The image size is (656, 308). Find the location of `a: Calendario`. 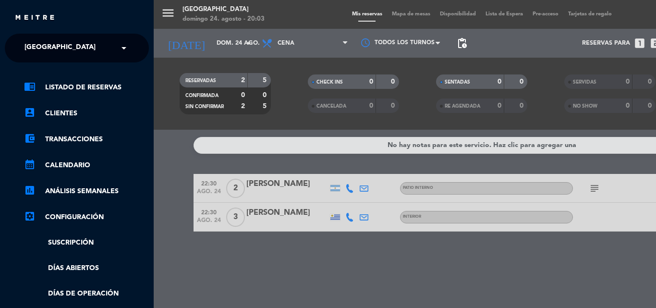

a: Calendario is located at coordinates (86, 165).